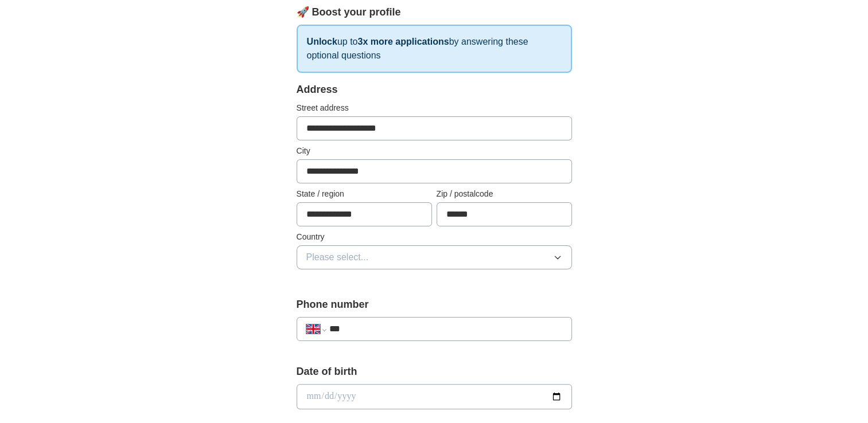 The width and height of the screenshot is (868, 423). What do you see at coordinates (435, 108) in the screenshot?
I see `label: Street address` at bounding box center [435, 108].